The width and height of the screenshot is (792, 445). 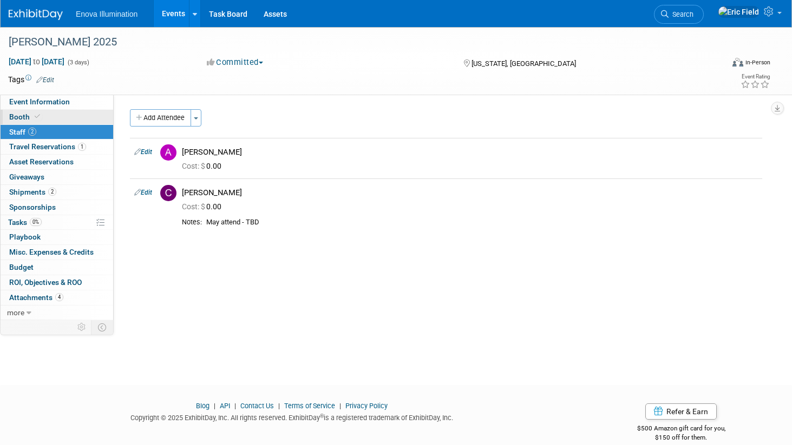 I want to click on span: Booth, so click(x=25, y=117).